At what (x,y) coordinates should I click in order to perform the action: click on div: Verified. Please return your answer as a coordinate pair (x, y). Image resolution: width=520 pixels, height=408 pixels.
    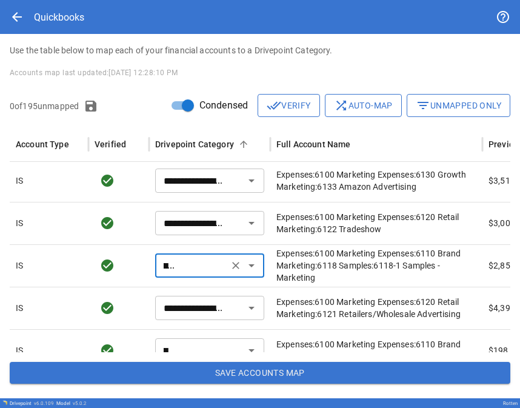
    Looking at the image, I should click on (110, 144).